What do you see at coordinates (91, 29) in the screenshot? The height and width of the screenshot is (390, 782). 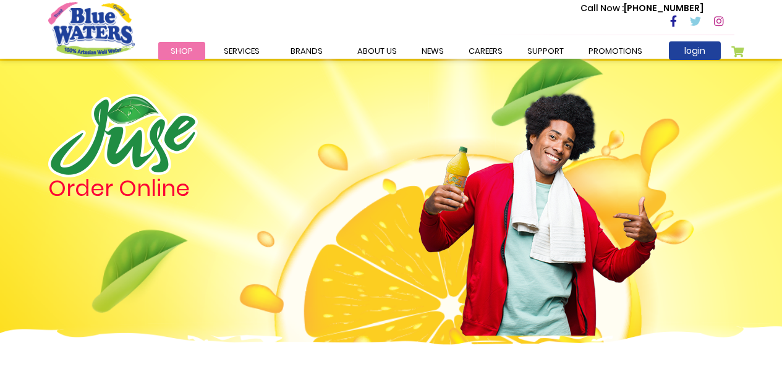 I see `a: store logo` at bounding box center [91, 29].